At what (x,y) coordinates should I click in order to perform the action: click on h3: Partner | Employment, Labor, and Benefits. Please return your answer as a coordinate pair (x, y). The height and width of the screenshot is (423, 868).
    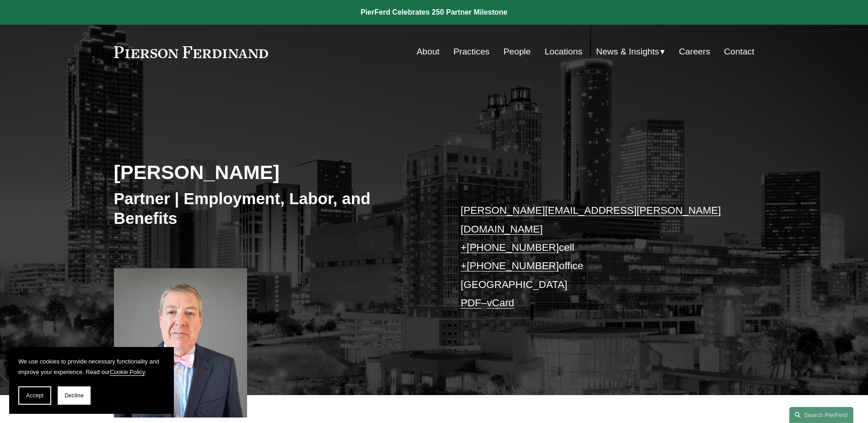
    Looking at the image, I should click on (274, 209).